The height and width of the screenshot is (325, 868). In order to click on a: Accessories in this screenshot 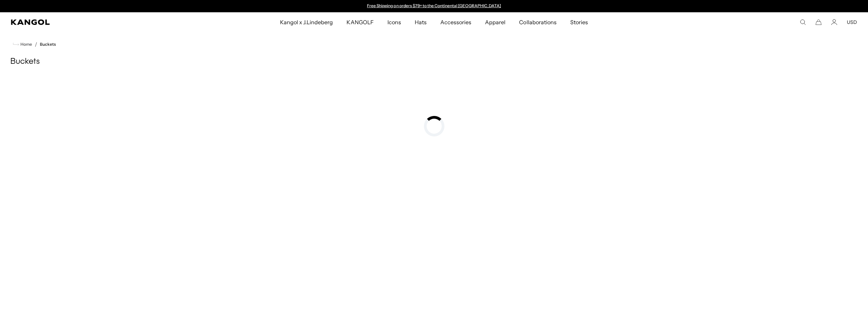, I will do `click(455, 22)`.